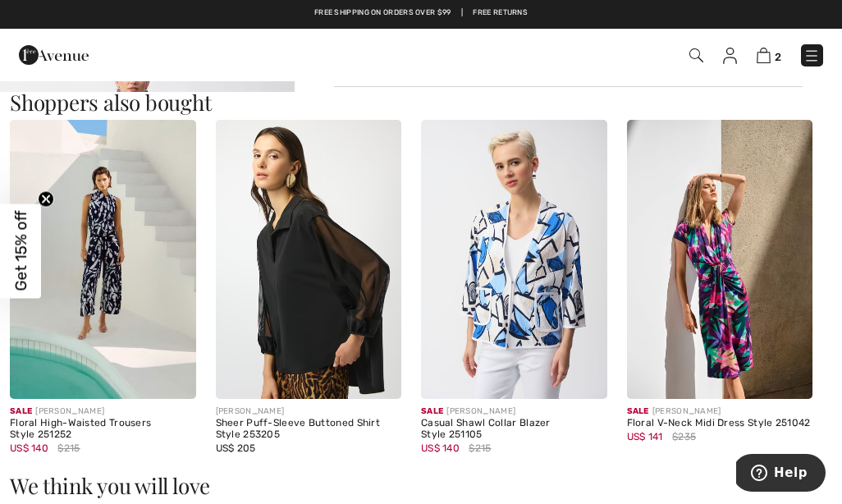 Image resolution: width=842 pixels, height=504 pixels. I want to click on a: 2, so click(769, 56).